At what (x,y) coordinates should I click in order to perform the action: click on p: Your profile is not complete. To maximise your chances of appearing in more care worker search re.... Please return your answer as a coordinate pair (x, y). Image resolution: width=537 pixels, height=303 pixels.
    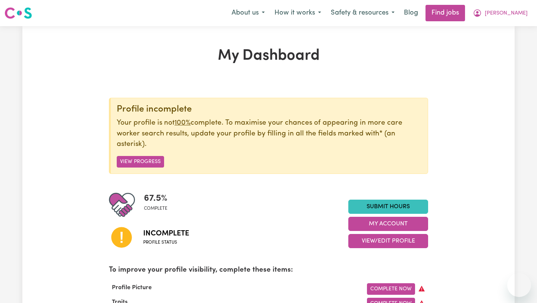
    Looking at the image, I should click on (269, 134).